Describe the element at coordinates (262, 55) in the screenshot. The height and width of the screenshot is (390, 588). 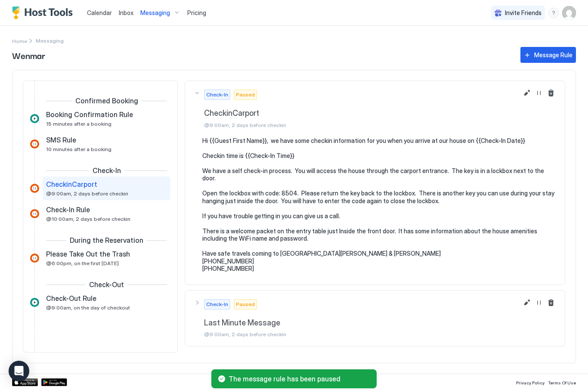
I see `span: Wenmar` at that location.